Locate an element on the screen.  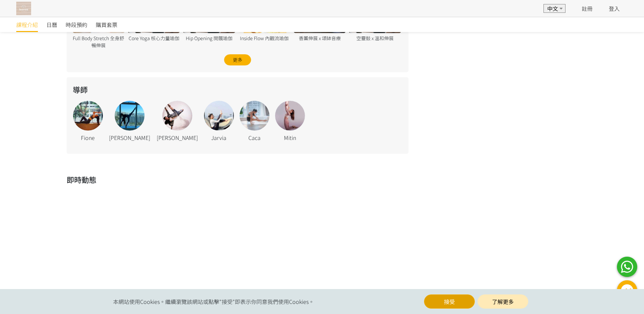
a: 了解更多 is located at coordinates (503, 302).